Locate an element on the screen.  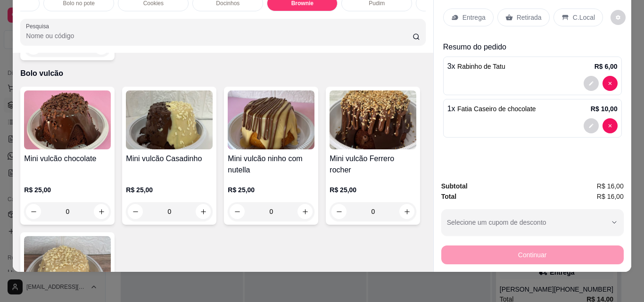
h4: Mini vulcão chocolate is located at coordinates (67, 159).